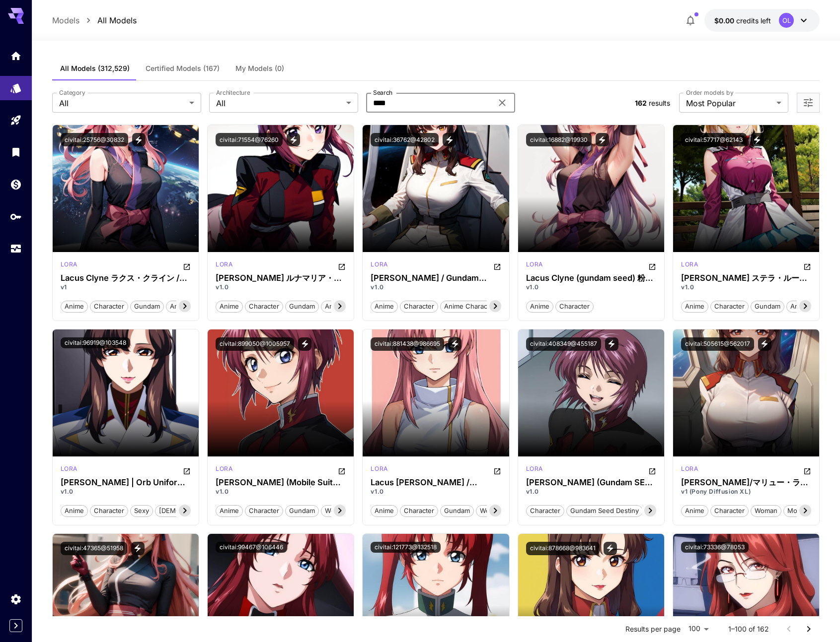 This screenshot has height=642, width=840. I want to click on button: civitai:505615@562017, so click(717, 344).